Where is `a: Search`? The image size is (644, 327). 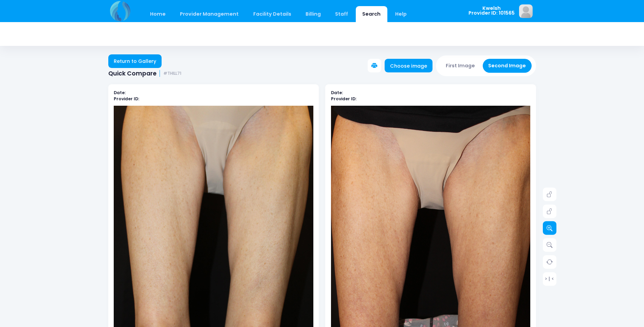 a: Search is located at coordinates (371, 14).